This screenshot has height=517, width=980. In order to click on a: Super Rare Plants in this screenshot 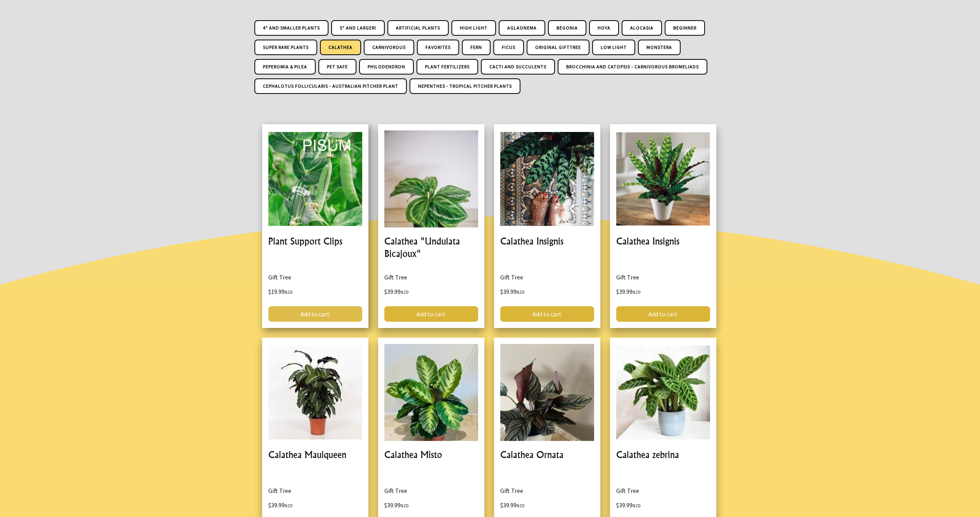, I will do `click(285, 47)`.